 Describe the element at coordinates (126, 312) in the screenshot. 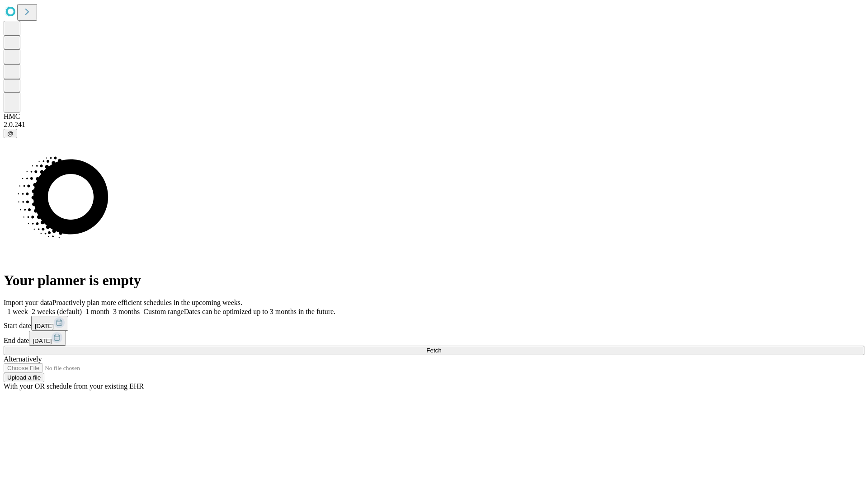

I see `span: 3 months` at that location.